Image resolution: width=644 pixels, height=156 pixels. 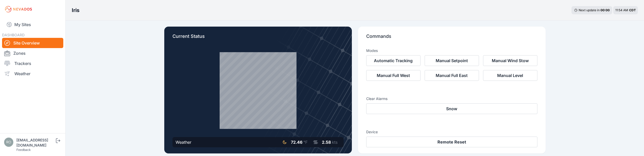 What do you see at coordinates (632, 10) in the screenshot?
I see `span: CDT` at bounding box center [632, 10].